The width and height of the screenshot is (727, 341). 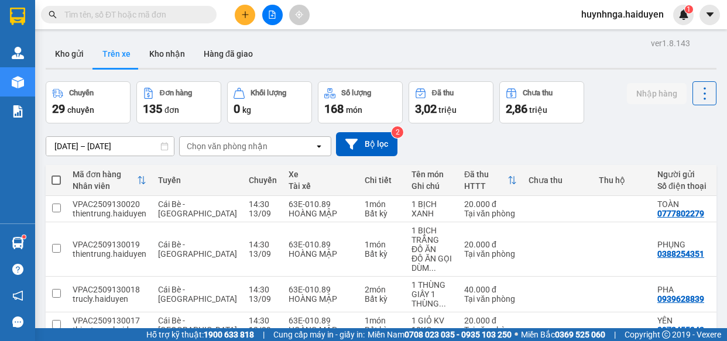 I want to click on div: 0939628839, so click(x=681, y=299).